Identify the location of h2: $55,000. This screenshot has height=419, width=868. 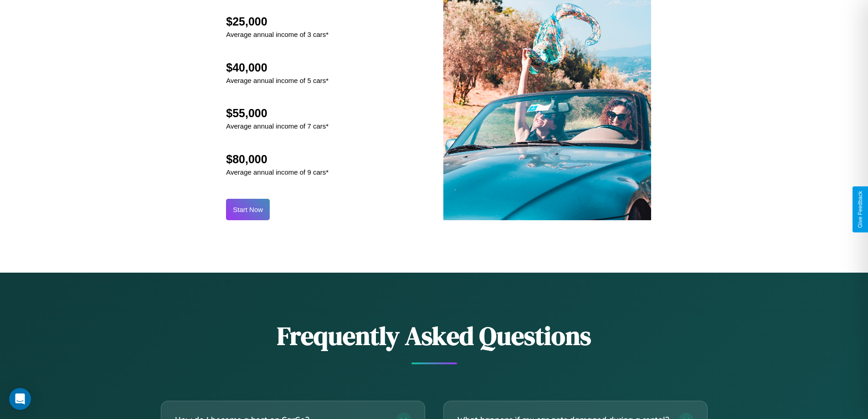
(277, 113).